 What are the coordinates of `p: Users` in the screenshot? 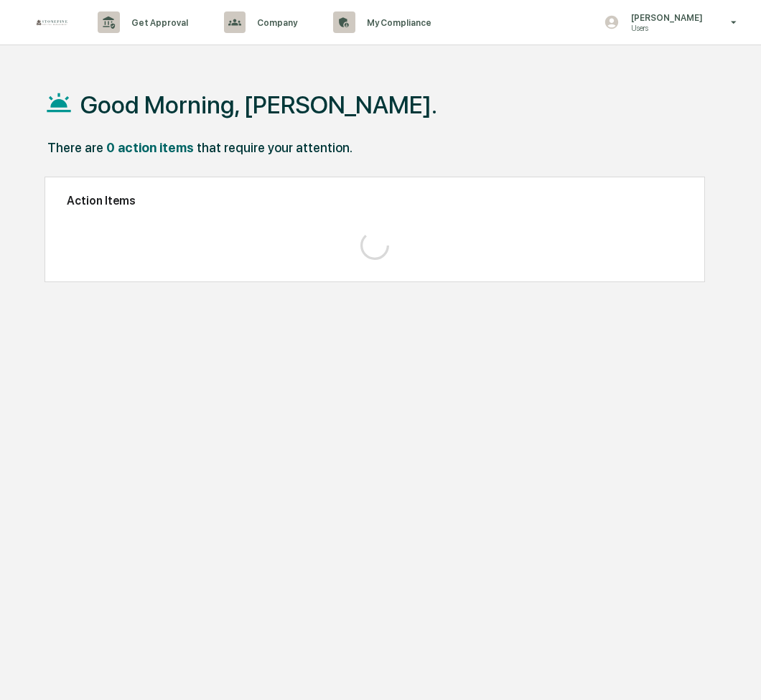 It's located at (664, 28).